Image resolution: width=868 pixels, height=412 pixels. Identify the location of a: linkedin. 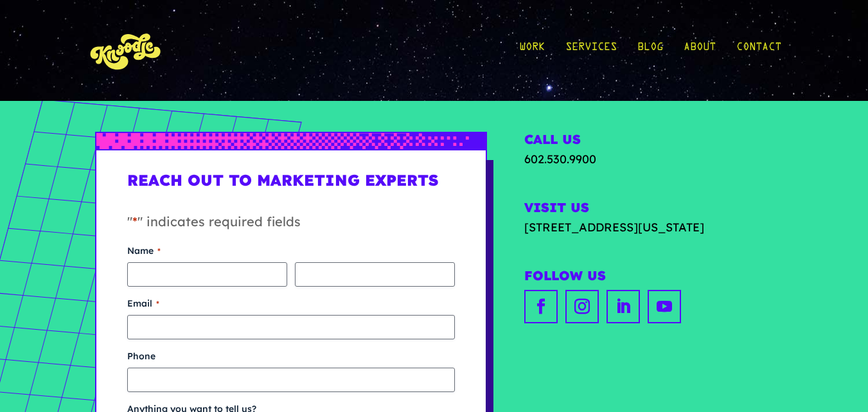
(623, 307).